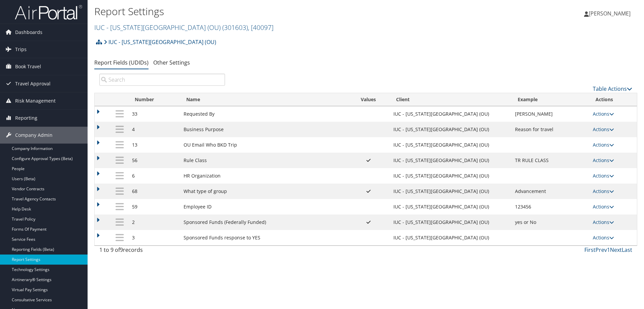 This screenshot has width=644, height=309. What do you see at coordinates (590, 249) in the screenshot?
I see `a: First` at bounding box center [590, 249].